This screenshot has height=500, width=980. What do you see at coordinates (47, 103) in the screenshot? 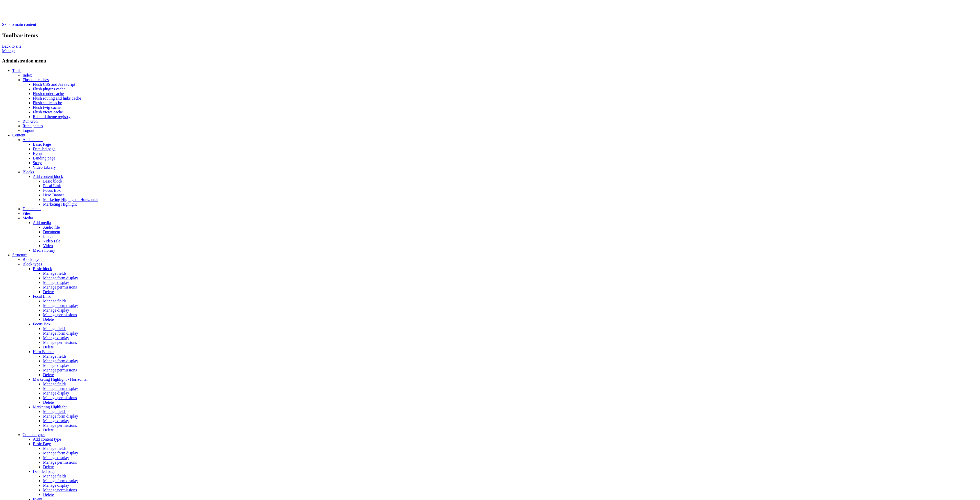
I see `a: Flush static cache` at bounding box center [47, 103].